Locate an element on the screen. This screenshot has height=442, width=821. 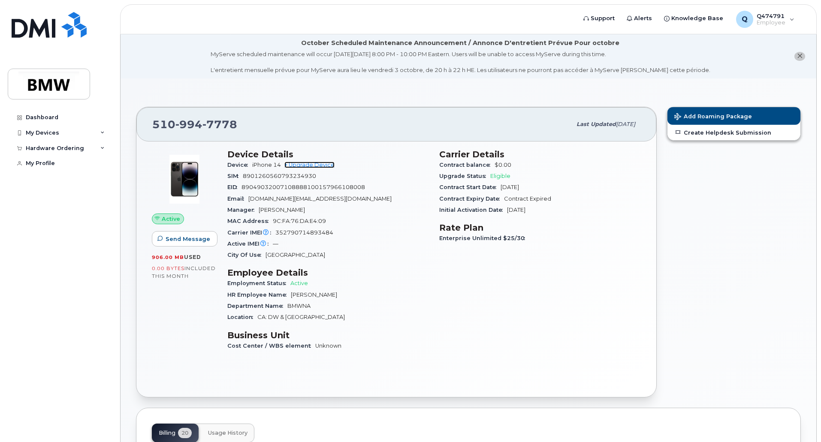
span: Contract Expiry Date is located at coordinates (472, 199).